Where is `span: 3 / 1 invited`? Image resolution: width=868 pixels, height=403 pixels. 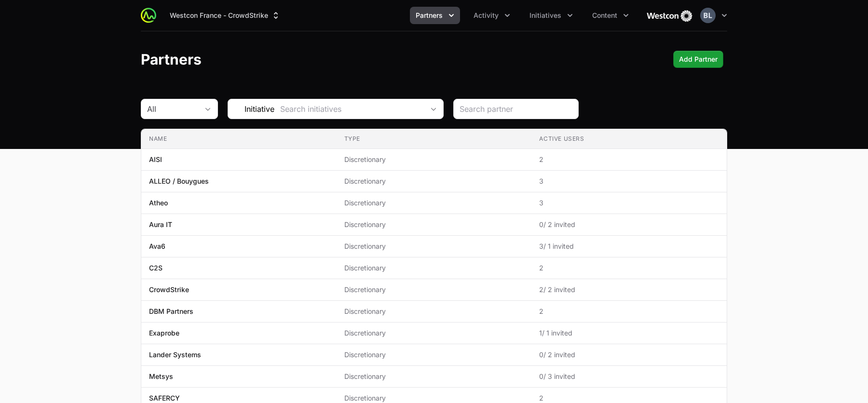
span: 3 / 1 invited is located at coordinates (629, 247).